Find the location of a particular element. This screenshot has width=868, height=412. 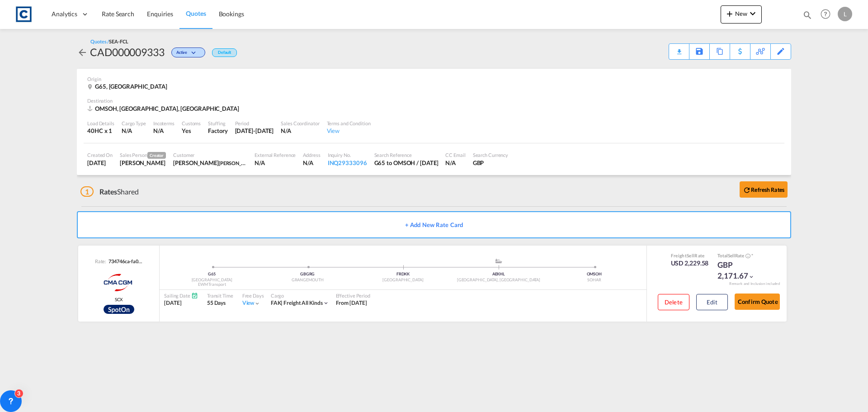

button: Spot Rates are dynamic & can fluctuate with time is located at coordinates (748, 256).